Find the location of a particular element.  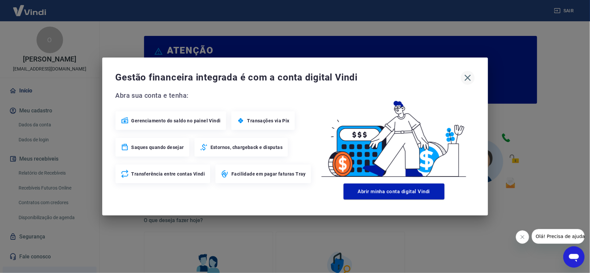

button: Abrir minha conta digital Vindi is located at coordinates (394, 191).